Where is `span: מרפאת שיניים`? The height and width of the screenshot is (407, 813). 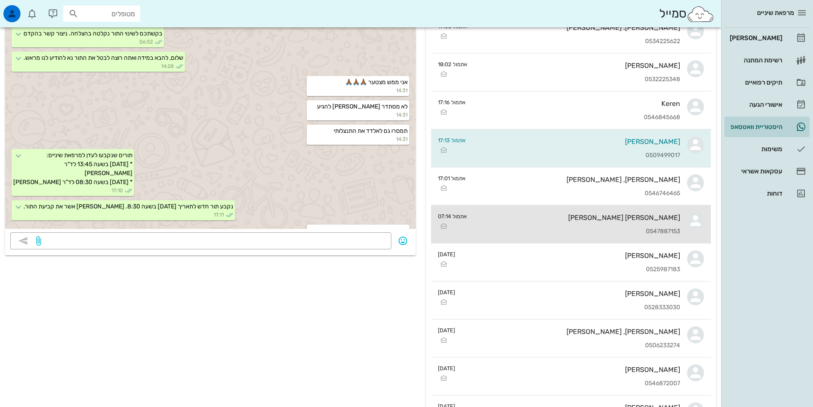
span: מרפאת שיניים is located at coordinates (776, 13).